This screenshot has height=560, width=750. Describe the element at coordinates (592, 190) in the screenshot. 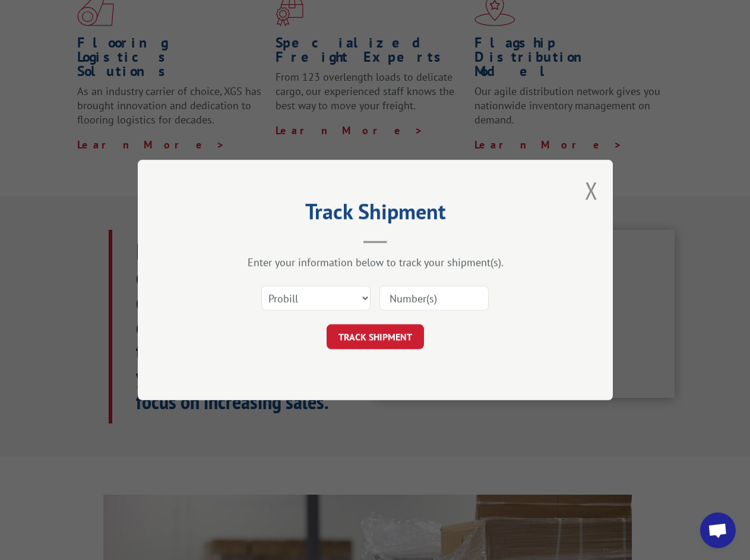

I see `button: Close modal` at that location.